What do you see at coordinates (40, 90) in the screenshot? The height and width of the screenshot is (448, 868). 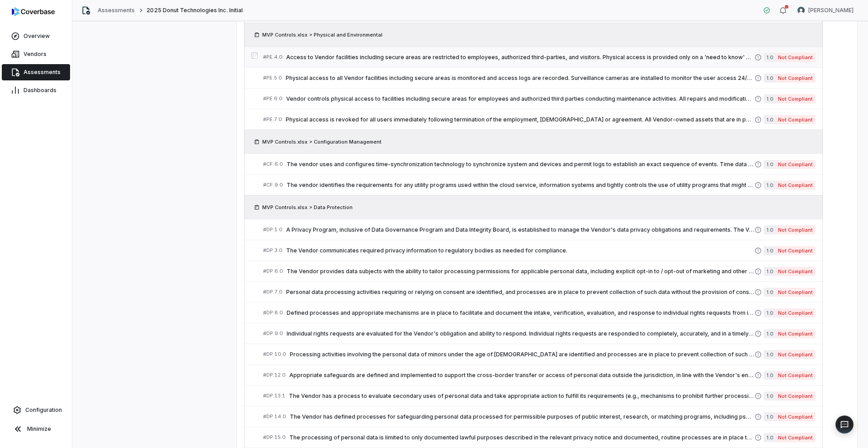 I see `span: Dashboards` at bounding box center [40, 90].